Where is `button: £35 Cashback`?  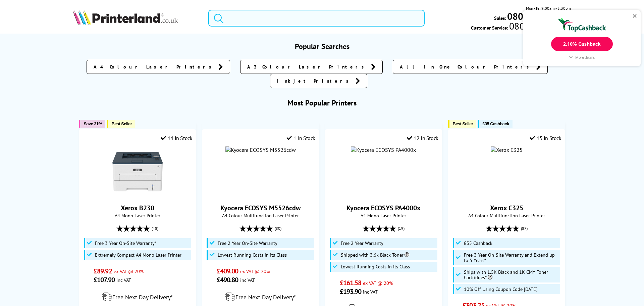
button: £35 Cashback is located at coordinates (494, 123).